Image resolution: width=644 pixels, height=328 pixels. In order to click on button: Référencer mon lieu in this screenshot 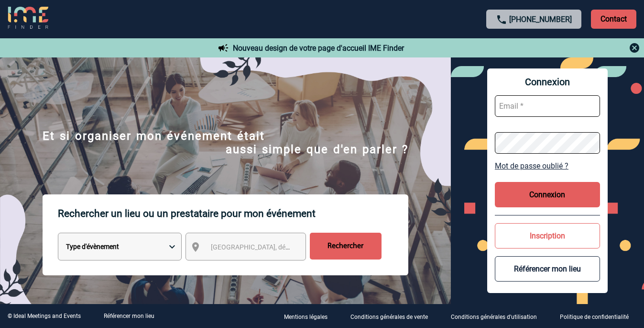, I will do `click(547, 268)`.